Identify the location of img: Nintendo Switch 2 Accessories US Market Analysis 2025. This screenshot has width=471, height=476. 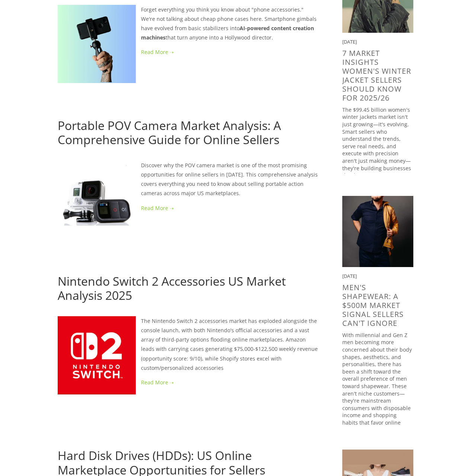
(97, 355).